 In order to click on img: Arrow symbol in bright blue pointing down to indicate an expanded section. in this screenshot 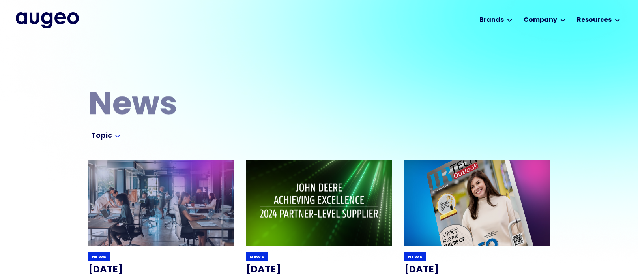, I will do `click(118, 136)`.